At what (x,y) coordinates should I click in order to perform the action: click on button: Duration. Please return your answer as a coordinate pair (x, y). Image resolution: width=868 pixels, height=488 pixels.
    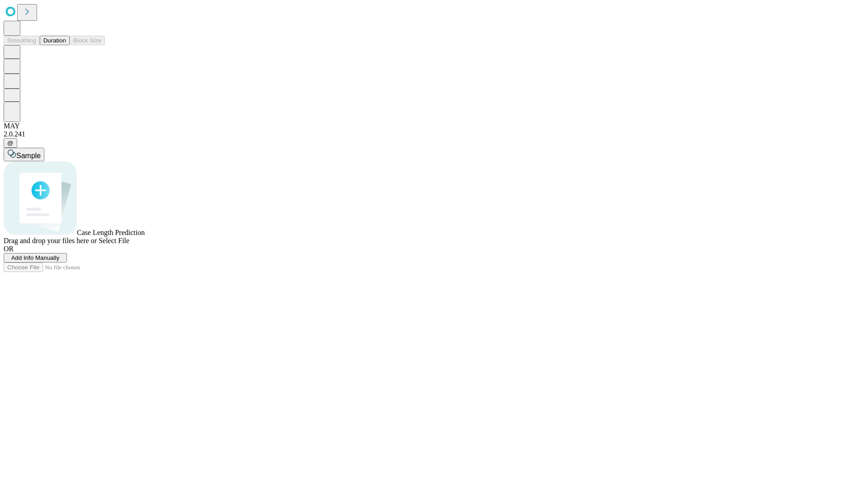
    Looking at the image, I should click on (54, 40).